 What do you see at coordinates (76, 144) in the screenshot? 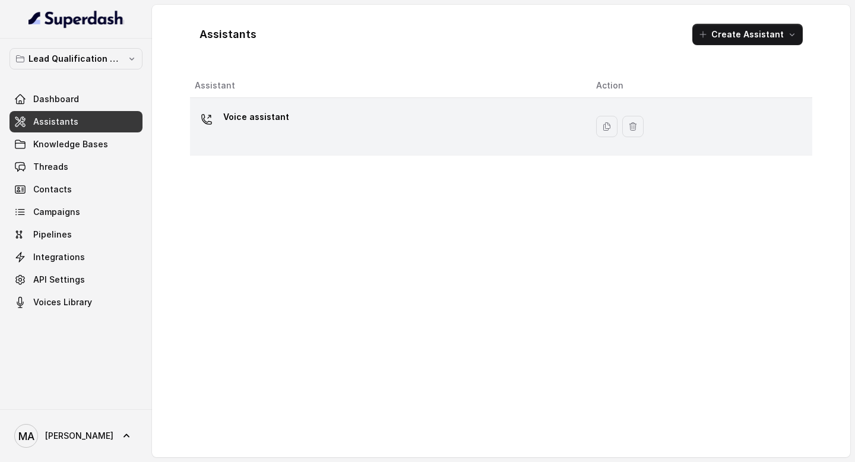
I see `a: Knowledge Bases` at bounding box center [76, 144].